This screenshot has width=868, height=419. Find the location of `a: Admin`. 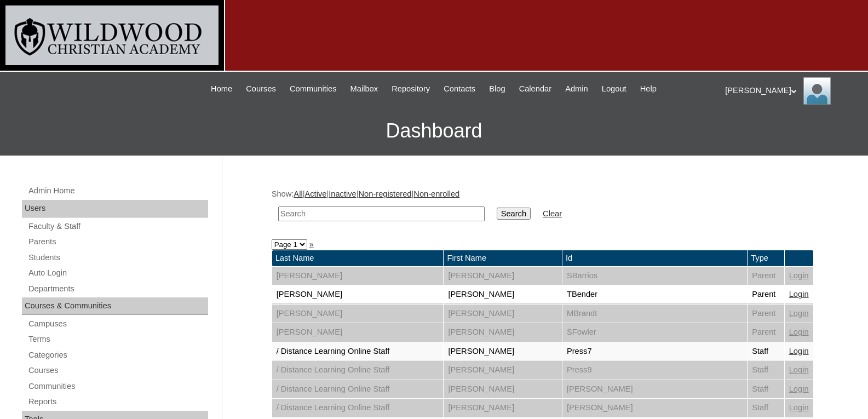

a: Admin is located at coordinates (577, 89).